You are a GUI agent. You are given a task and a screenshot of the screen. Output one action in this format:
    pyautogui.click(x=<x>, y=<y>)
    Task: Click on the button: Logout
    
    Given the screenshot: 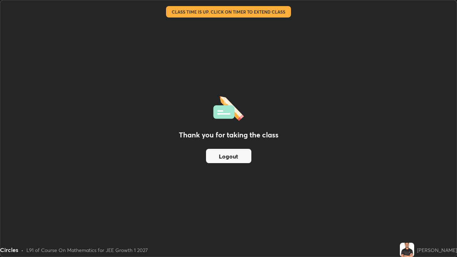 What is the action you would take?
    pyautogui.click(x=229, y=156)
    